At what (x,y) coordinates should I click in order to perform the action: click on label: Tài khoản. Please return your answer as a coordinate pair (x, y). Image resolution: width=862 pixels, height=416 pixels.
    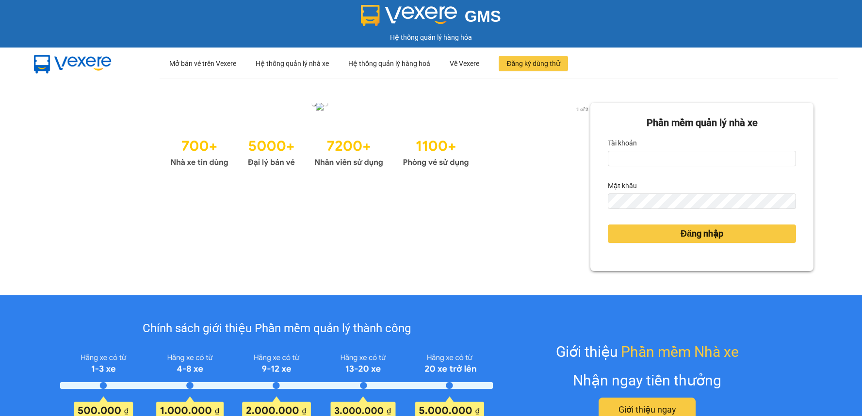
    Looking at the image, I should click on (622, 143).